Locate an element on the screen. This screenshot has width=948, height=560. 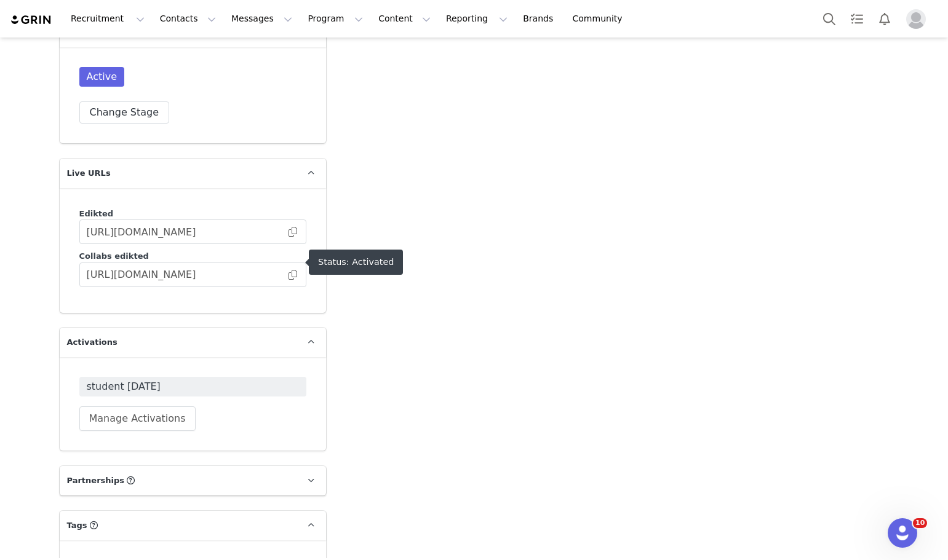
span: Edikted is located at coordinates (97, 213).